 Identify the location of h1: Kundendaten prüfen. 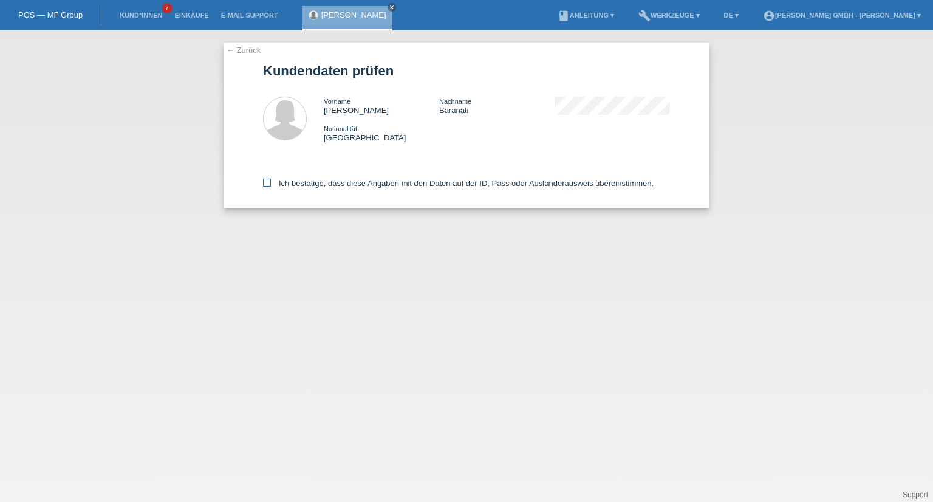
(466, 70).